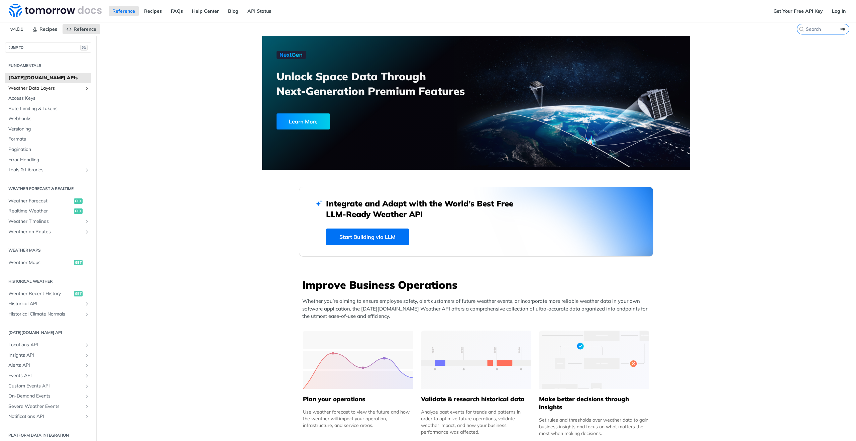 This screenshot has height=441, width=856. I want to click on h3: Improve Business Operations, so click(478, 284).